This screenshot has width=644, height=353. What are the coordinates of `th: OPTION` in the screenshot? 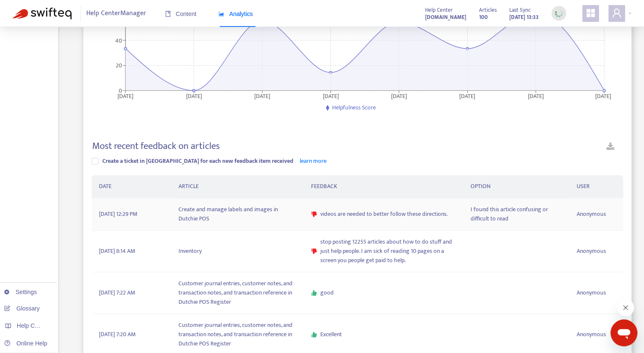 It's located at (517, 186).